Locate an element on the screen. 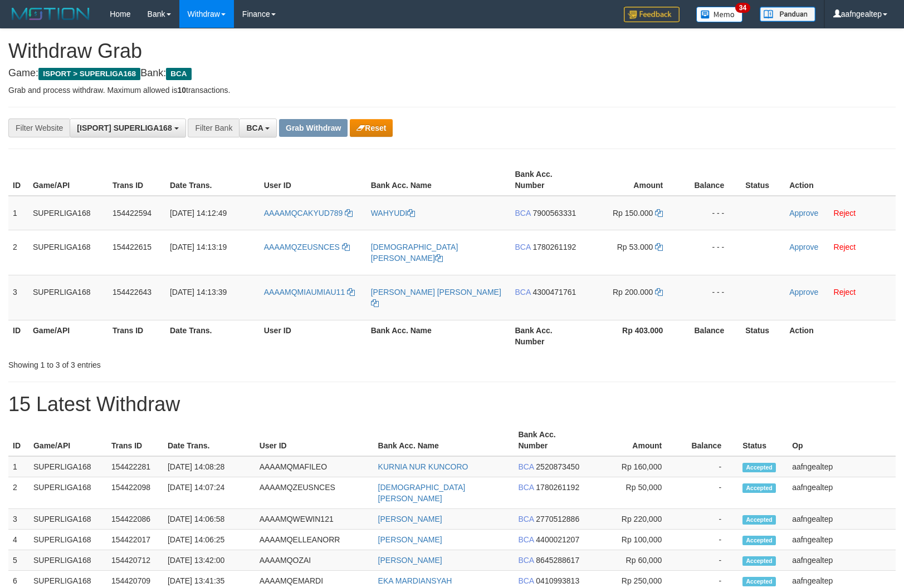 The height and width of the screenshot is (588, 904). span: Copy 0410993813 to clipboard is located at coordinates (557, 581).